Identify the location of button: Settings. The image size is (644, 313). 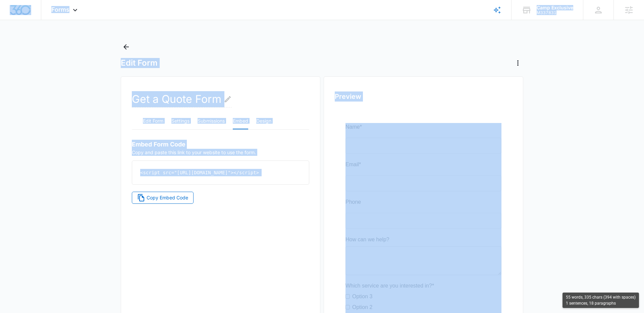
(180, 121).